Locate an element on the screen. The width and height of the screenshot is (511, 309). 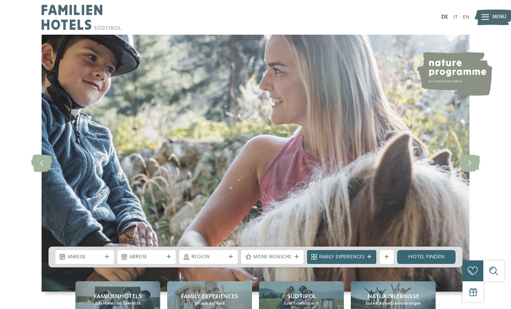
span: Meine Wünsche is located at coordinates (272, 257).